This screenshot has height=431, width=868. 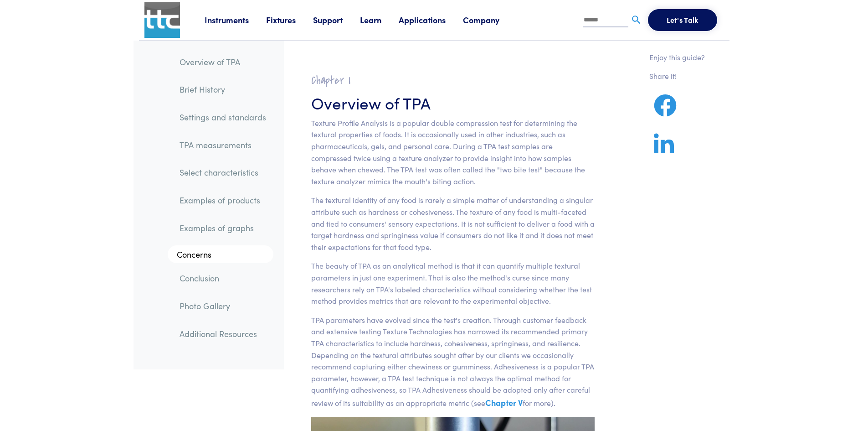 I want to click on a: Concerns, so click(x=220, y=254).